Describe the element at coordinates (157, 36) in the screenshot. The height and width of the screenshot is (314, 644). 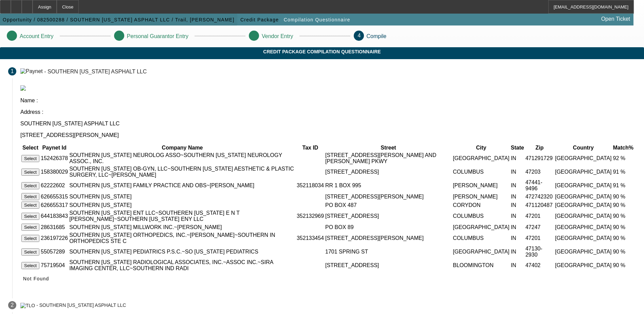
I see `p: Personal Guarantor Entry` at that location.